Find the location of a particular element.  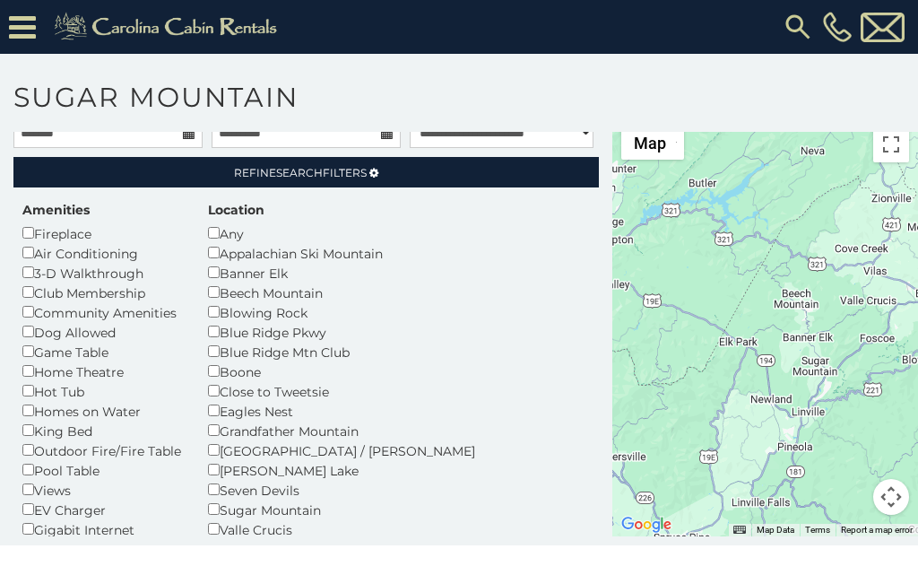

div: Grandfather Mountain is located at coordinates (353, 430).